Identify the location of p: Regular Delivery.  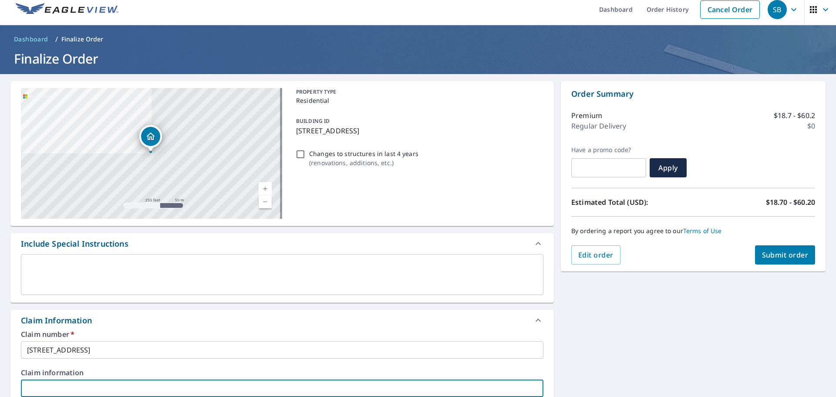
(599, 126).